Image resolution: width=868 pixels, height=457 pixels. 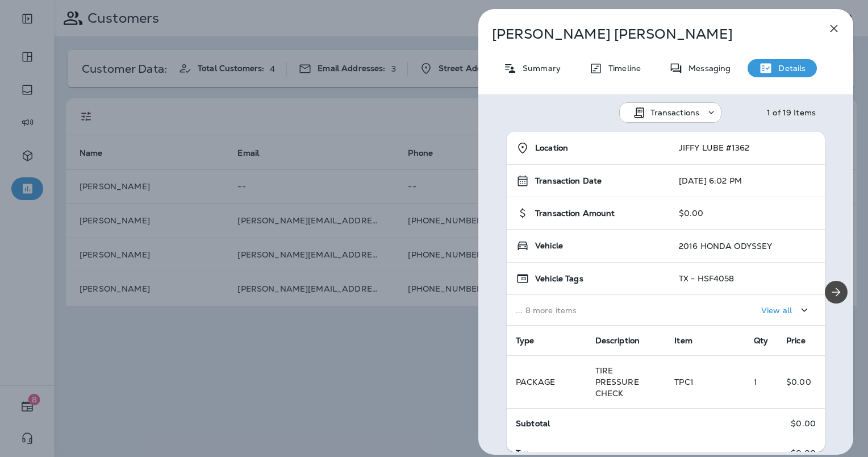 I want to click on span: TPC1, so click(x=684, y=382).